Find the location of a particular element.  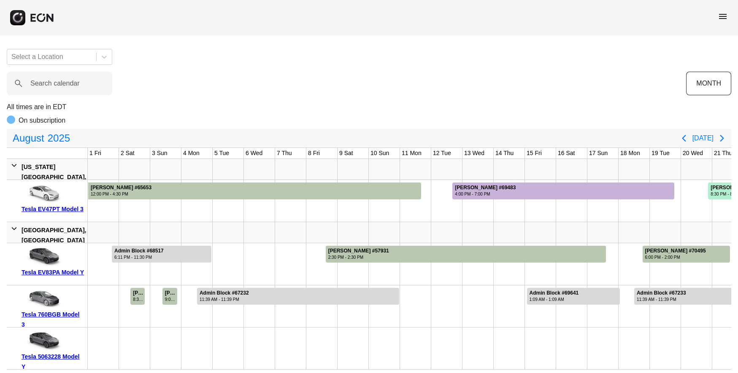

div: 12 Tue is located at coordinates (442, 153).